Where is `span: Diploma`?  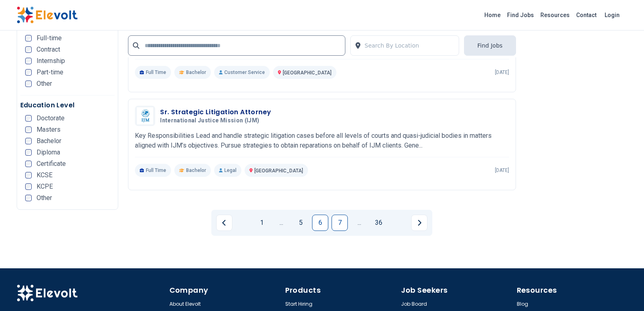 span: Diploma is located at coordinates (48, 153).